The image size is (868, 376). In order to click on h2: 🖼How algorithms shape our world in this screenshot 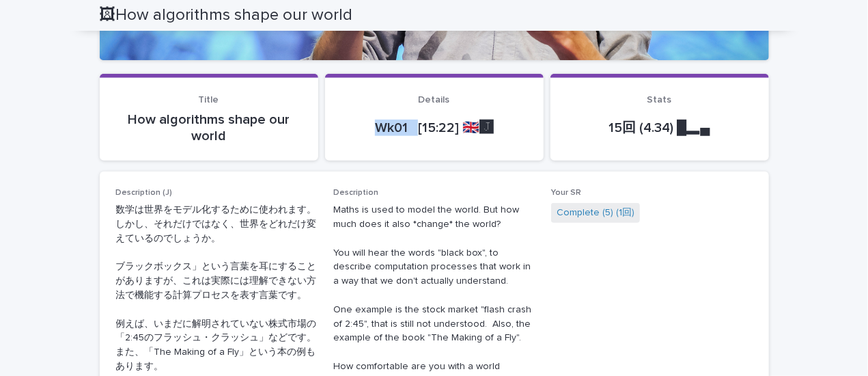, I will do `click(226, 15)`.